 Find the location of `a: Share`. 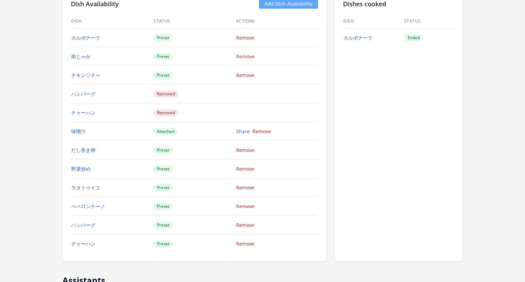

a: Share is located at coordinates (243, 131).